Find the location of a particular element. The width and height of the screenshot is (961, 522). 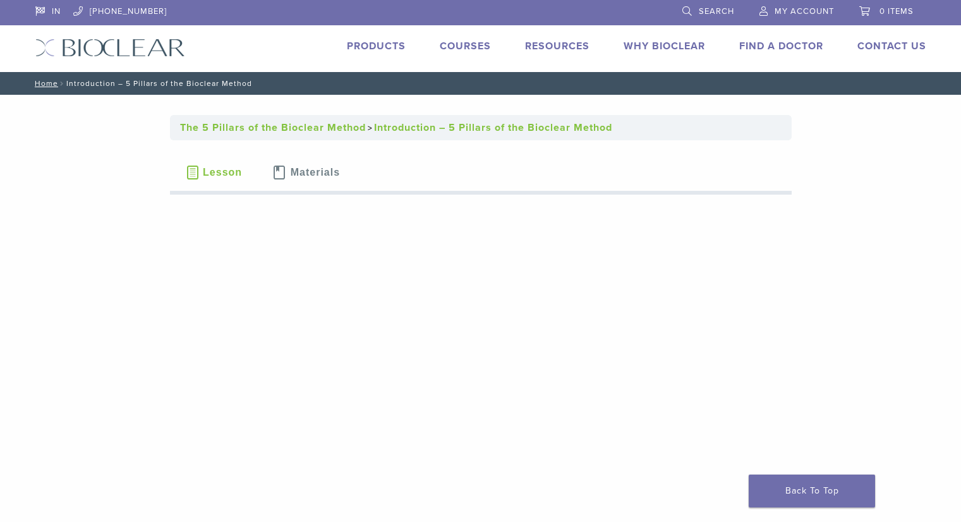

a: Contact Us is located at coordinates (891, 46).